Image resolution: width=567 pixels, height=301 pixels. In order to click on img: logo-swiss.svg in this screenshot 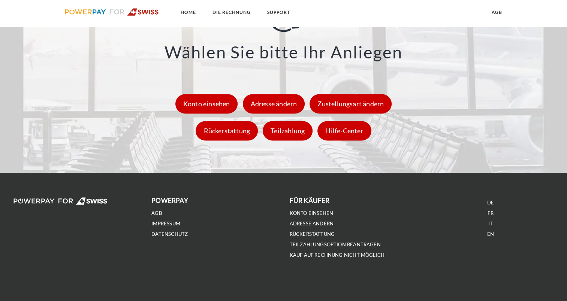, I will do `click(112, 12)`.